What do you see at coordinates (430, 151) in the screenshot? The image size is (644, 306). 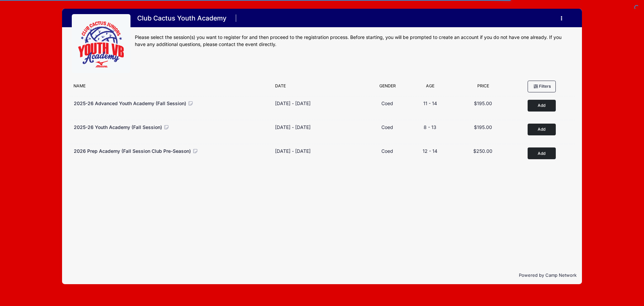 I see `span: 12 - 14` at bounding box center [430, 151].